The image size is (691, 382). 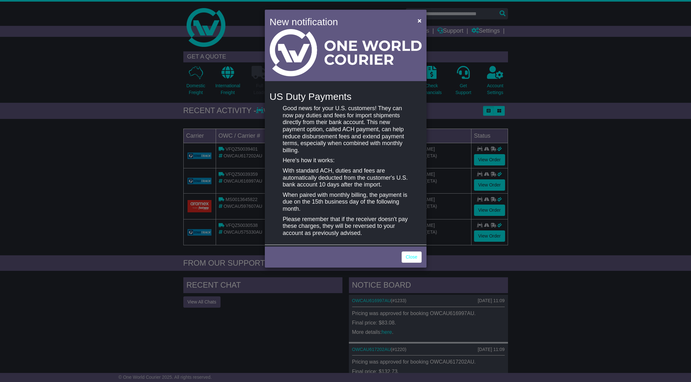 What do you see at coordinates (346, 96) in the screenshot?
I see `h4: US Duty Payments` at bounding box center [346, 96].